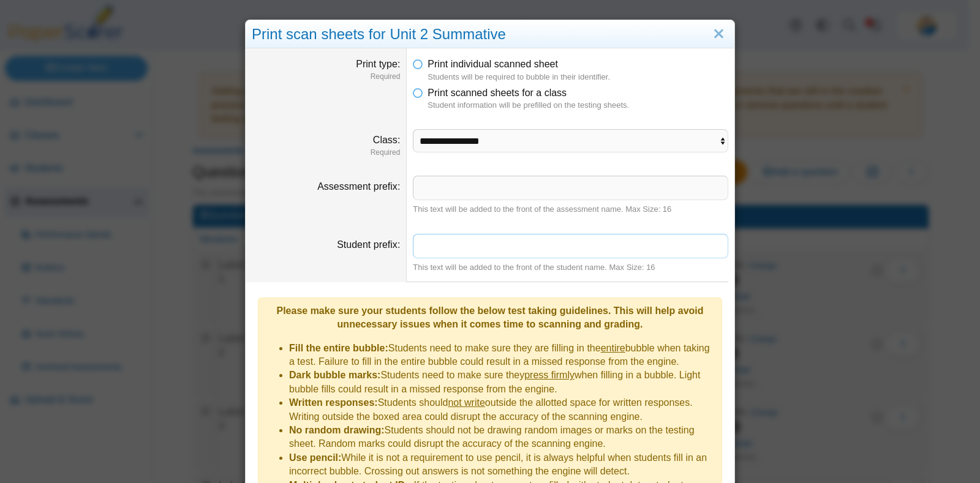  What do you see at coordinates (578, 77) in the screenshot?
I see `dfn: Students will be required to bubble in their identifier.` at bounding box center [578, 77].